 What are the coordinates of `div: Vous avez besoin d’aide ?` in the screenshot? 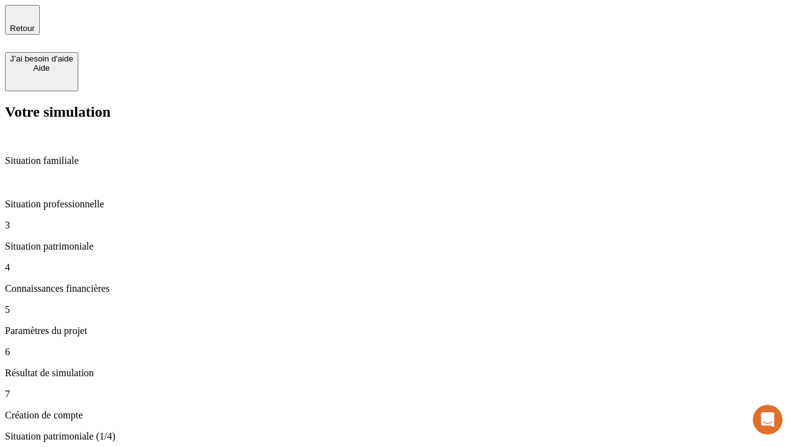 It's located at (159, 16).